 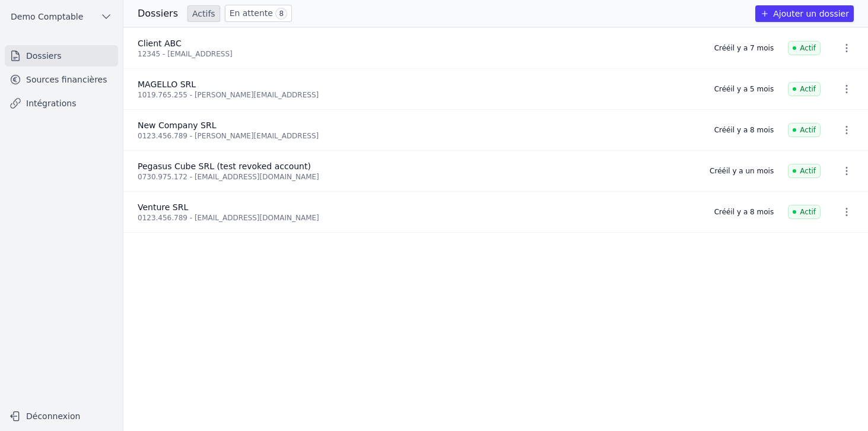 I want to click on button: Demo Comptable, so click(x=62, y=17).